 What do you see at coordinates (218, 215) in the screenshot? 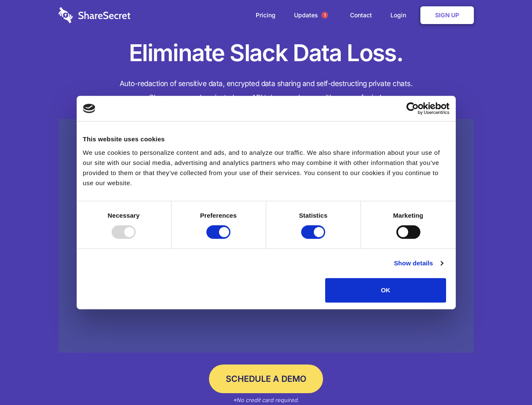
I see `strong: Preferences` at bounding box center [218, 215].